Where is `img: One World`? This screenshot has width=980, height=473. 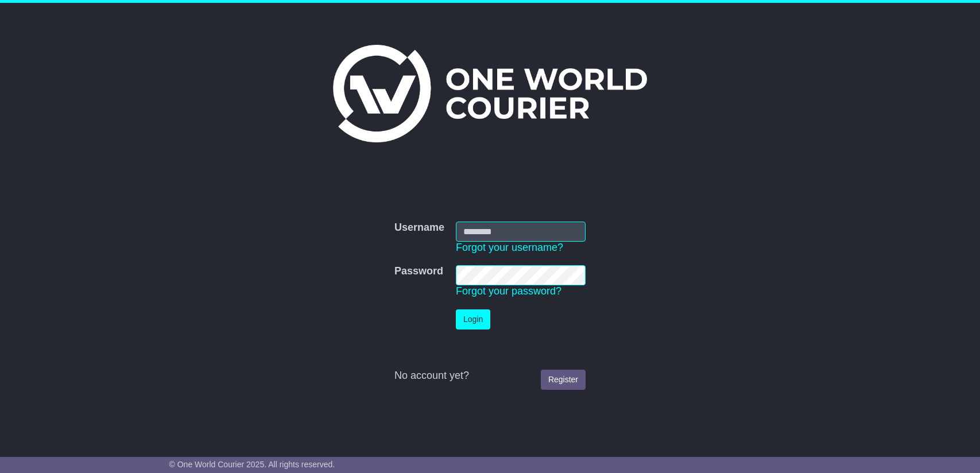
img: One World is located at coordinates (490, 94).